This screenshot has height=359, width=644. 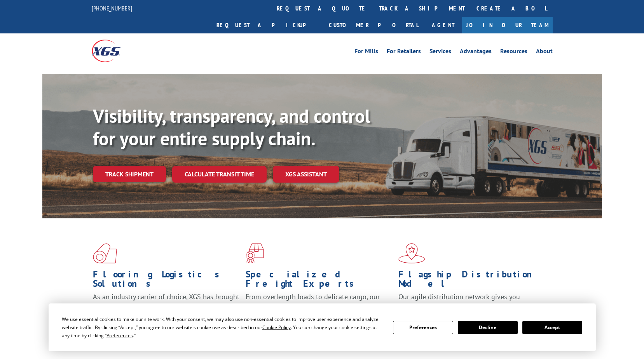 What do you see at coordinates (476, 53) in the screenshot?
I see `a: Advantages` at bounding box center [476, 53].